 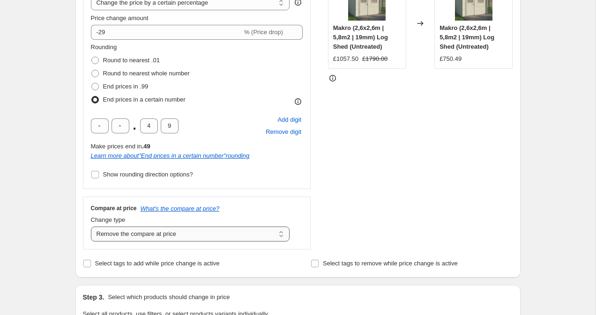 I want to click on span: % (Price drop), so click(x=263, y=32).